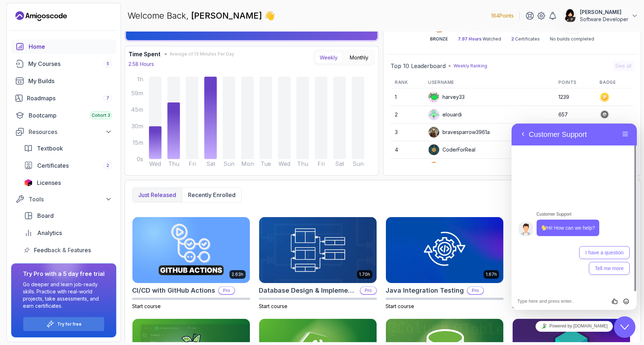  Describe the element at coordinates (284, 164) in the screenshot. I see `tspan: Wed` at that location.